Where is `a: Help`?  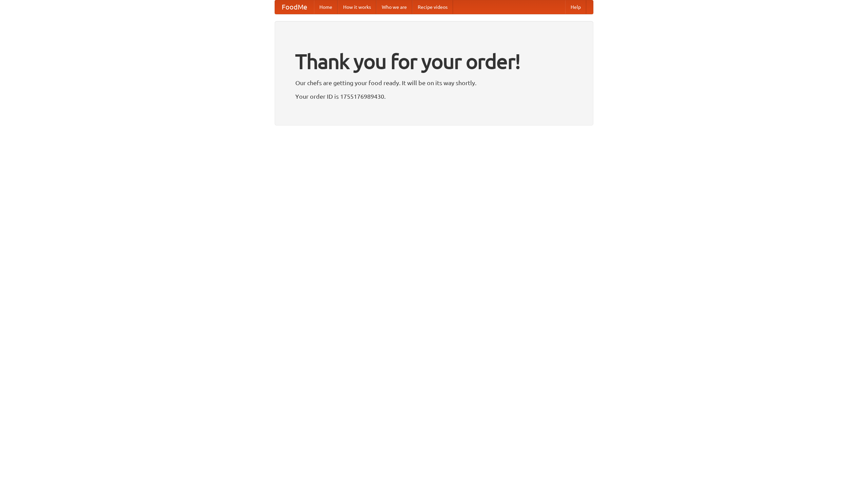
a: Help is located at coordinates (576, 7).